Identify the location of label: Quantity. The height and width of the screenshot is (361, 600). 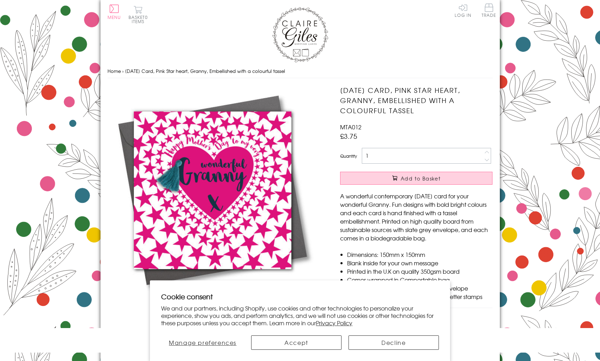
(349, 156).